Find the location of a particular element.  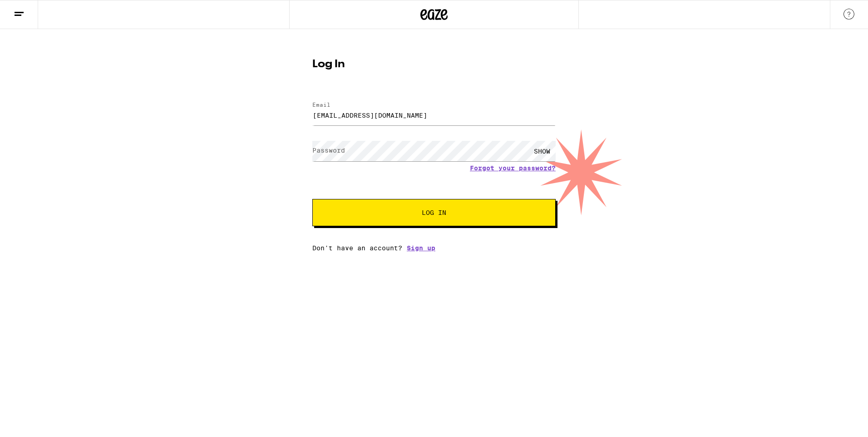

label: Email is located at coordinates (321, 105).